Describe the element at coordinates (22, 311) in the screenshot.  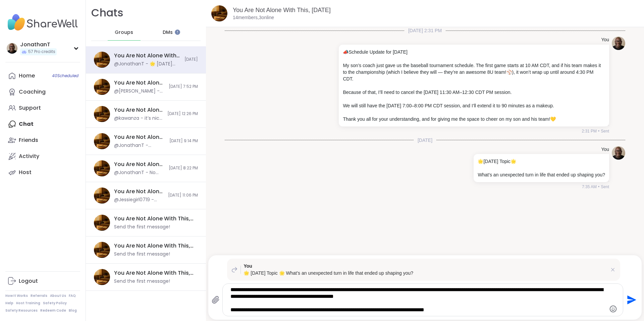
I see `a: Safety Resources` at that location.